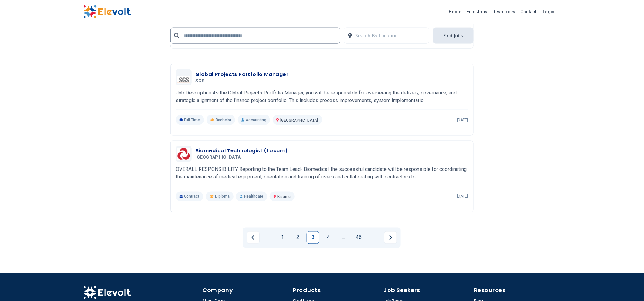  I want to click on h3: Global Projects Portfolio Manager, so click(241, 75).